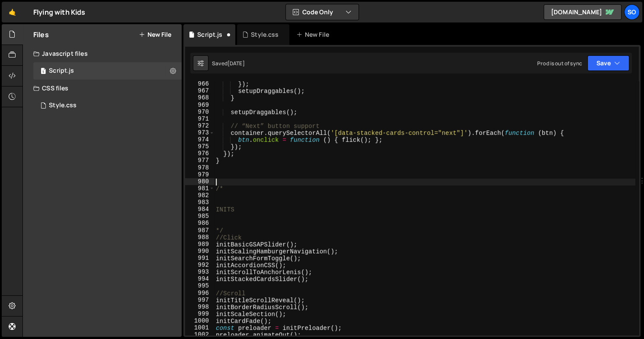 This screenshot has width=644, height=339. I want to click on div: 980, so click(200, 182).